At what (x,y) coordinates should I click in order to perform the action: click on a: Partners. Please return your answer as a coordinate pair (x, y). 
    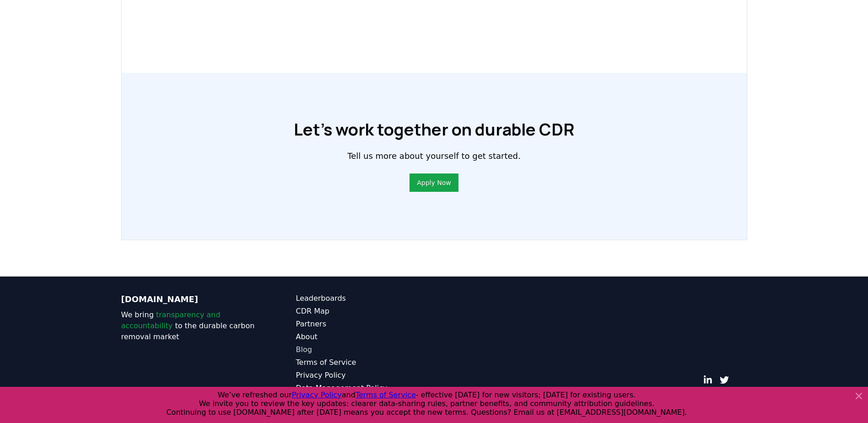
    Looking at the image, I should click on (365, 324).